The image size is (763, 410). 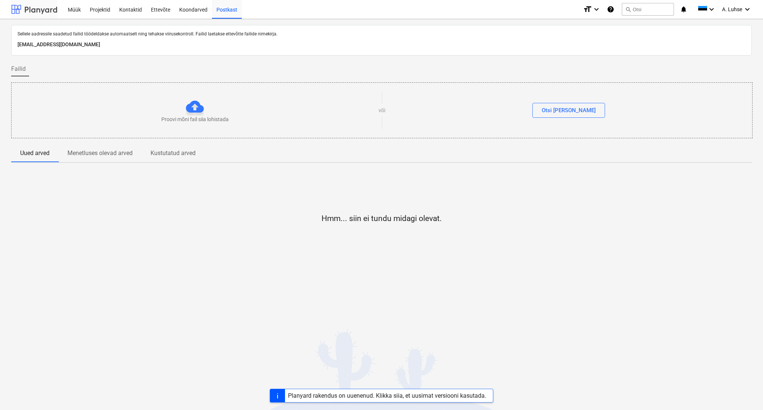 I want to click on div: Vestlusvidin, so click(x=745, y=392).